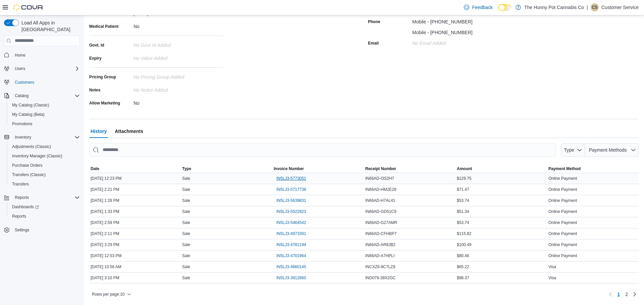 This screenshot has width=644, height=305. What do you see at coordinates (501, 169) in the screenshot?
I see `button: Amount` at bounding box center [501, 169].